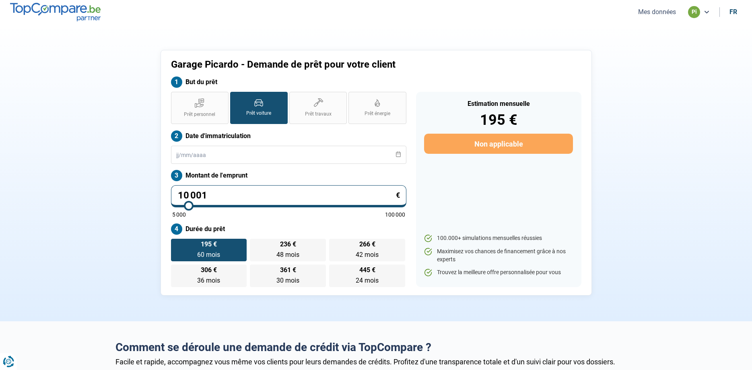 This screenshot has height=370, width=752. I want to click on span: 266 €, so click(367, 244).